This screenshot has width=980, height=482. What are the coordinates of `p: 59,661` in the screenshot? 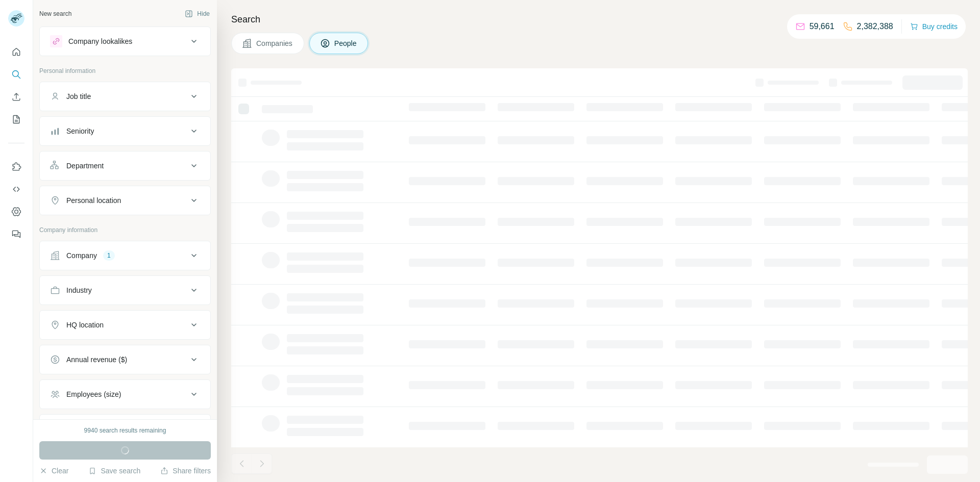 It's located at (821, 26).